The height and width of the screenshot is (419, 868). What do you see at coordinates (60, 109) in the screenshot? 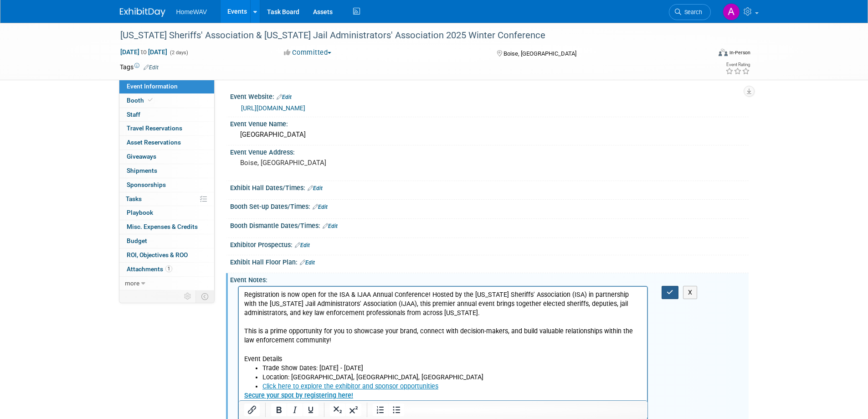
I see `a: Secure your spot by registering here!` at bounding box center [60, 109].